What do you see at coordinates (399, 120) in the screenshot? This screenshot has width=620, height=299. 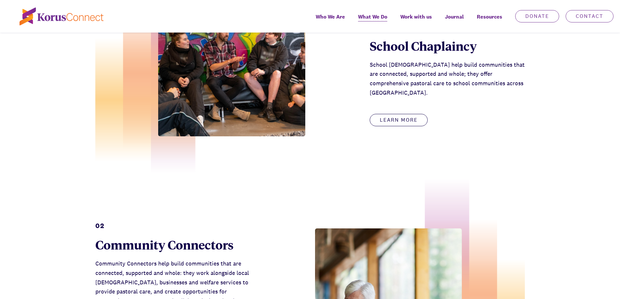 I see `a: Learn more` at bounding box center [399, 120].